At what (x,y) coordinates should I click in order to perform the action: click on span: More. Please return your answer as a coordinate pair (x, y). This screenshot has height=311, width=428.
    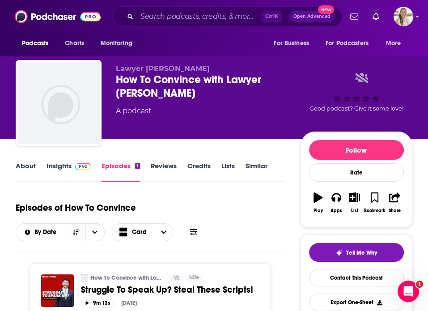
    Looking at the image, I should click on (394, 43).